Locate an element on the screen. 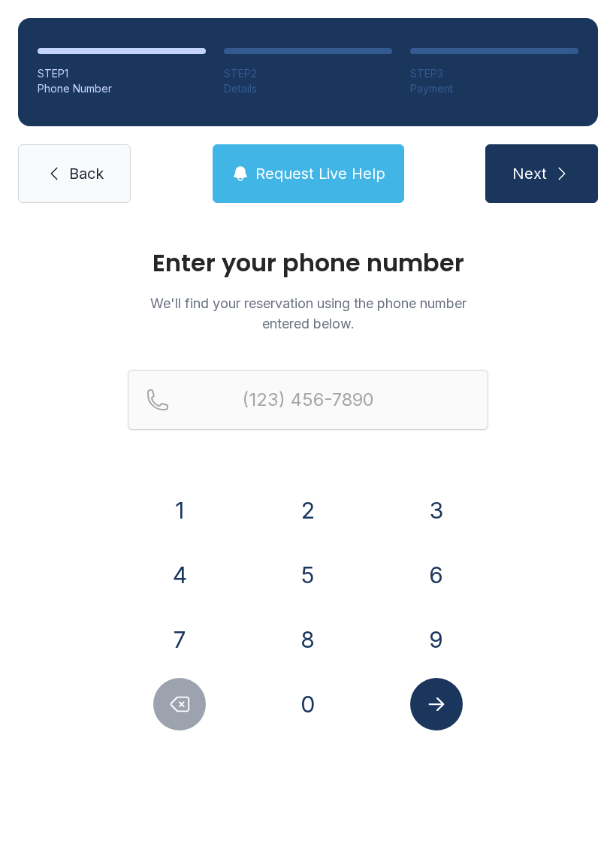 Image resolution: width=616 pixels, height=850 pixels. span: Request Live Help is located at coordinates (320, 174).